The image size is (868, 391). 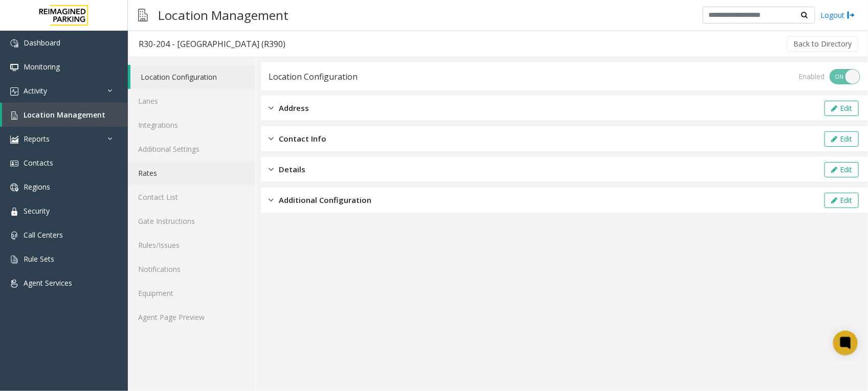 I want to click on a: Equipment, so click(x=191, y=293).